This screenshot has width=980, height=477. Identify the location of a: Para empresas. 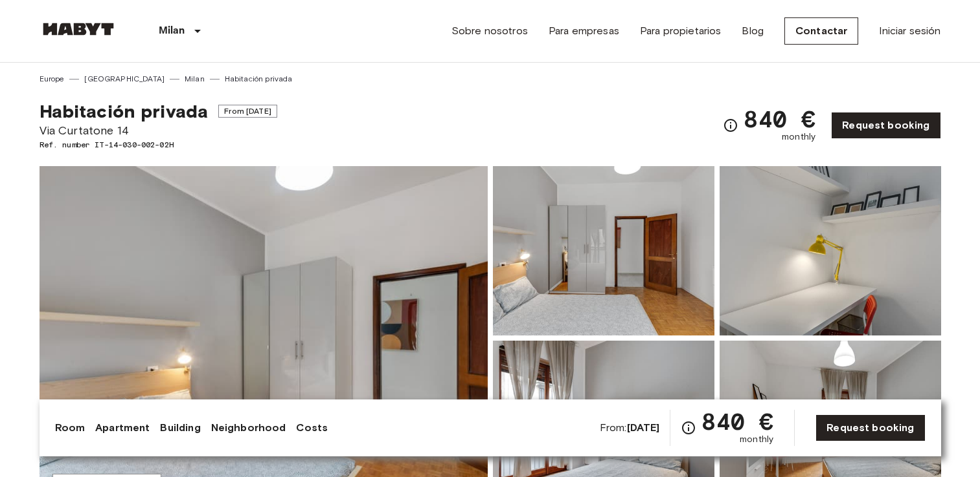
(583, 31).